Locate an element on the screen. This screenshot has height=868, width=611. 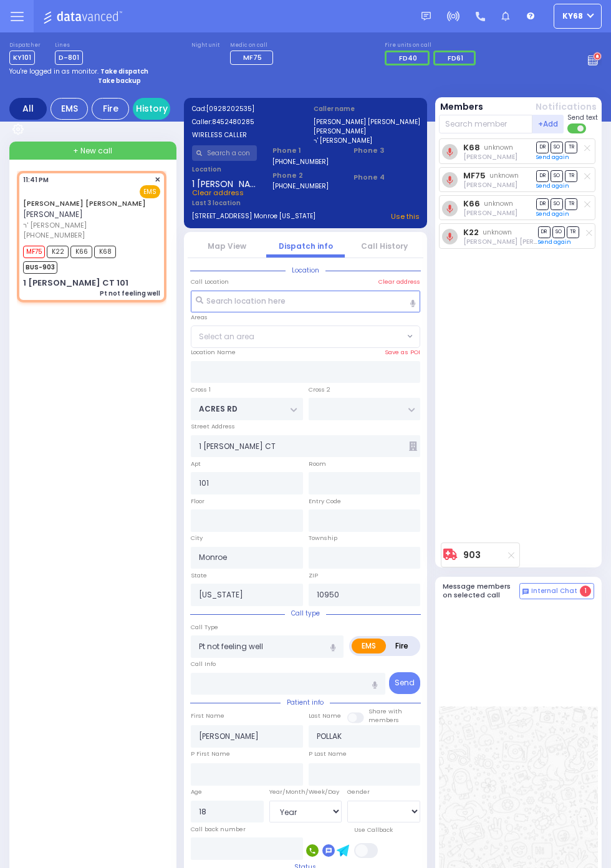
button: Internal Chat 1 is located at coordinates (557, 591).